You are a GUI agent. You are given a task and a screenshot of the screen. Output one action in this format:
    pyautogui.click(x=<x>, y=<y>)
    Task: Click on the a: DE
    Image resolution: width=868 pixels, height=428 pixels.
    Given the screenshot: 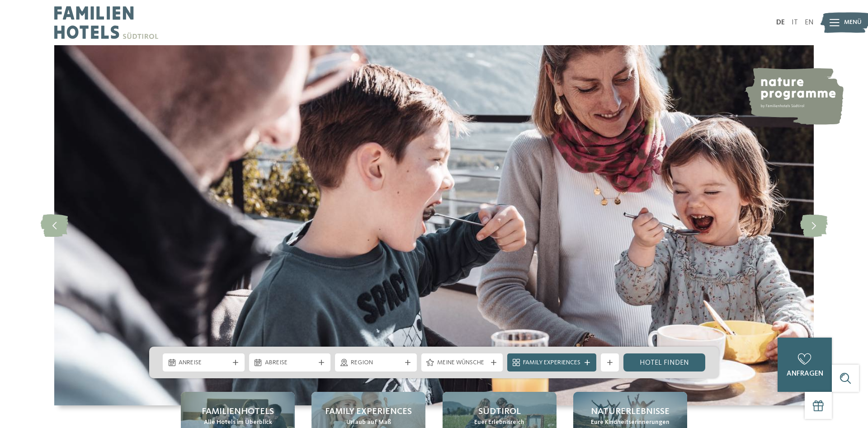 What is the action you would take?
    pyautogui.click(x=780, y=23)
    